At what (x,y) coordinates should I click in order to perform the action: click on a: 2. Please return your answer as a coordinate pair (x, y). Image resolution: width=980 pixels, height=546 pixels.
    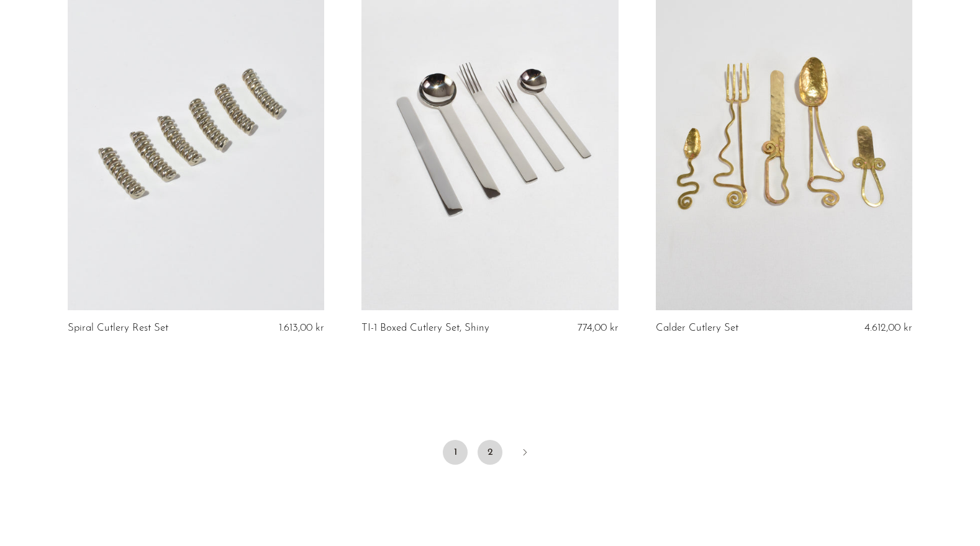
    Looking at the image, I should click on (490, 453).